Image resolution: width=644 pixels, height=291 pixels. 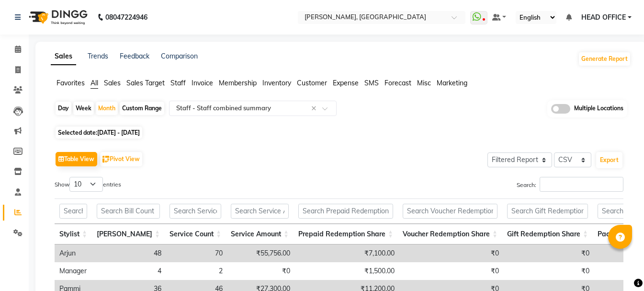 What do you see at coordinates (195, 211) in the screenshot?
I see `input: Search Service Count` at bounding box center [195, 211].